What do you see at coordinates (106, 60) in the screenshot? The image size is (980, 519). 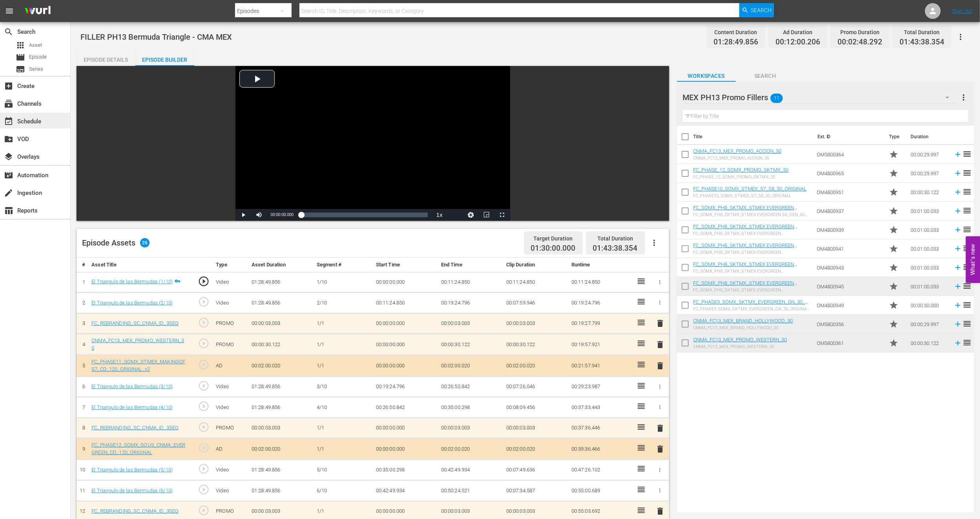 I see `div: Episode Details` at bounding box center [106, 60].